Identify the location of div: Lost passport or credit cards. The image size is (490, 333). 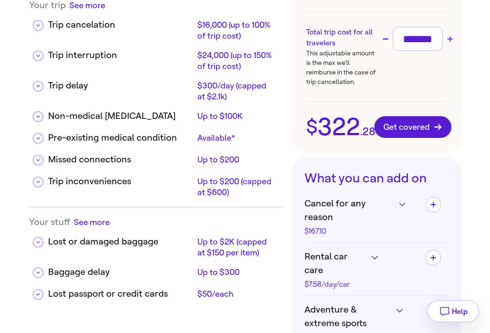
(121, 294).